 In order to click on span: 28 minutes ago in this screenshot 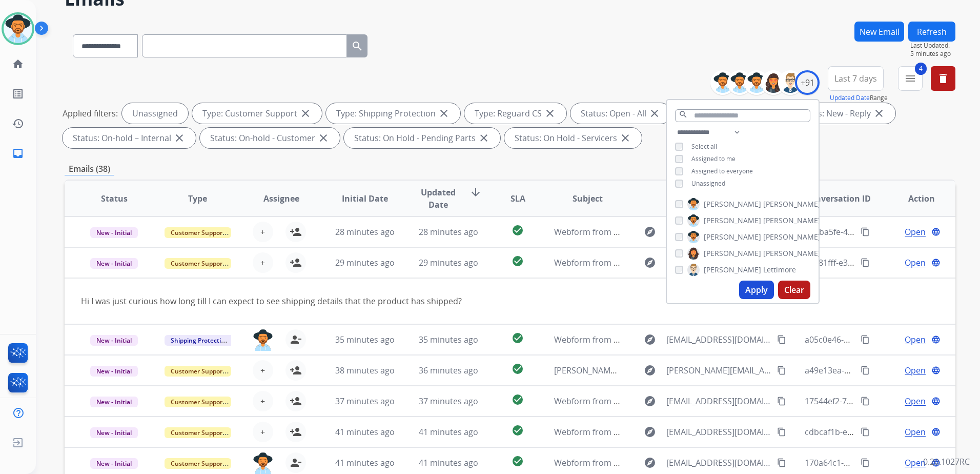, I will do `click(449, 232)`.